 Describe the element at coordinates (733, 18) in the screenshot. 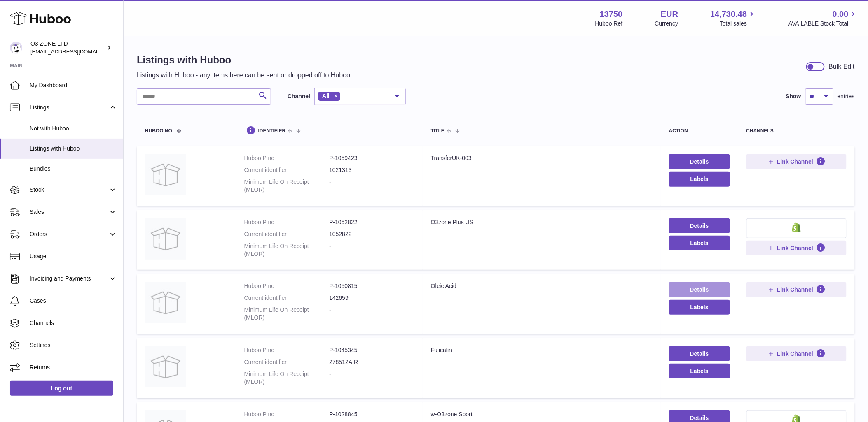

I see `a: 14,730.48 Total sales` at that location.